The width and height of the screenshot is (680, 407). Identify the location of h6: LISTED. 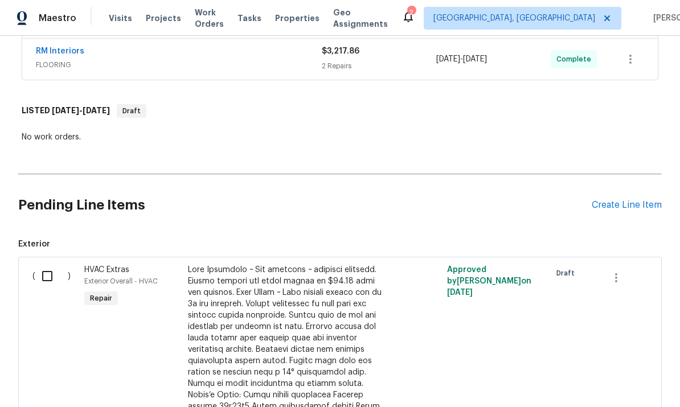
(66, 111).